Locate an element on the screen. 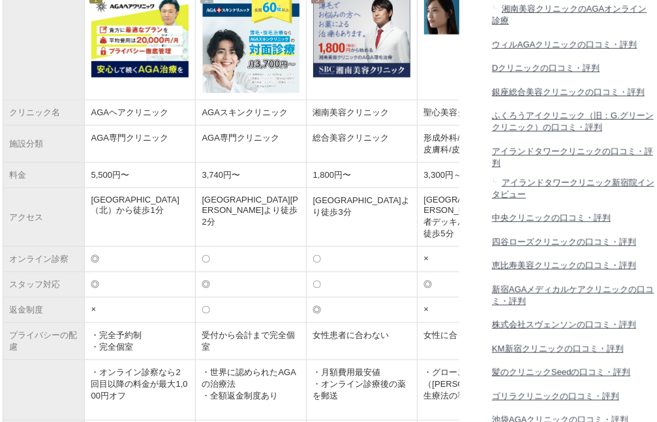 Image resolution: width=657 pixels, height=422 pixels. a: 銀座総合美容クリニックの口コミ・評判 is located at coordinates (573, 90).